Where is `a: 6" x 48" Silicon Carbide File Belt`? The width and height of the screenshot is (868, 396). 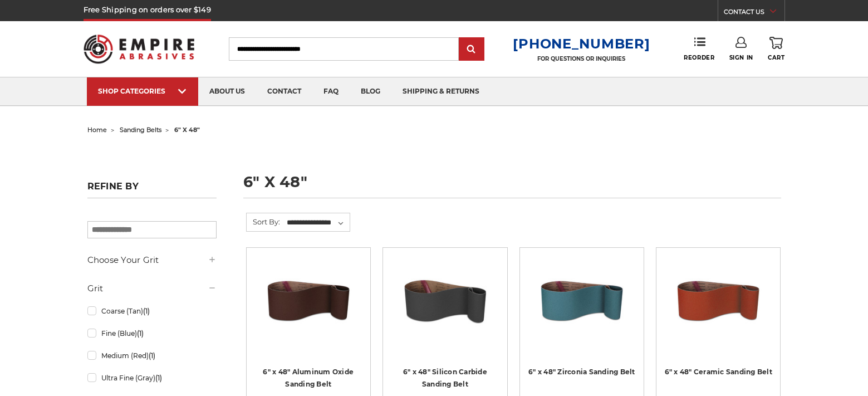 a: 6" x 48" Silicon Carbide File Belt is located at coordinates (445, 310).